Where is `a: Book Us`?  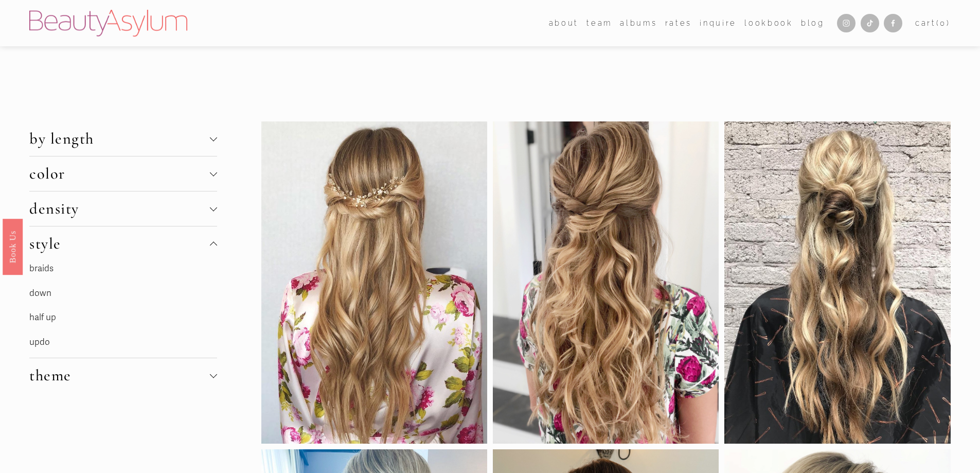
a: Book Us is located at coordinates (13, 246).